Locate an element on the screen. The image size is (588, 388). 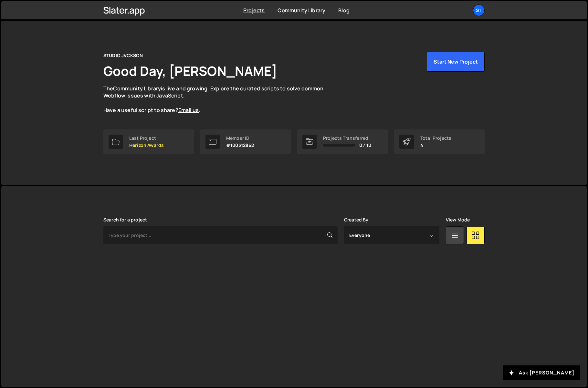
div: ST is located at coordinates (479, 10).